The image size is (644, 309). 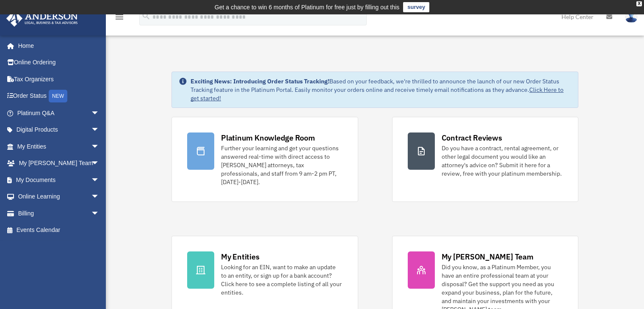 What do you see at coordinates (59, 231) in the screenshot?
I see `a: Events Calendar` at bounding box center [59, 231].